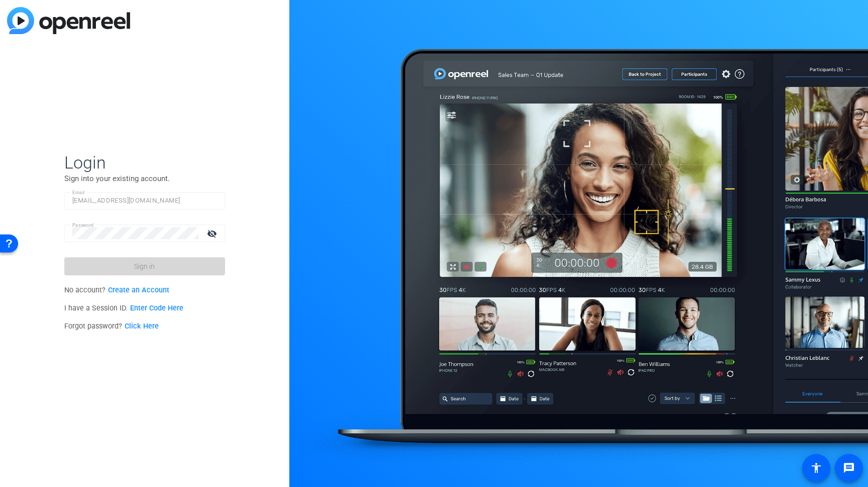 Image resolution: width=868 pixels, height=487 pixels. What do you see at coordinates (138, 290) in the screenshot?
I see `a: Create an Account` at bounding box center [138, 290].